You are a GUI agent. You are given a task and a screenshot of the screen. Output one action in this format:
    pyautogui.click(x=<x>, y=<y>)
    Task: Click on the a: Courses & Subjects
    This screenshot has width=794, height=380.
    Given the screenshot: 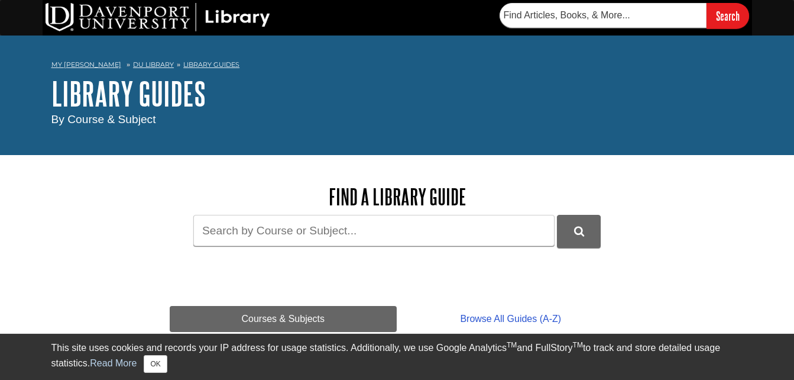 What is the action you would take?
    pyautogui.click(x=283, y=319)
    